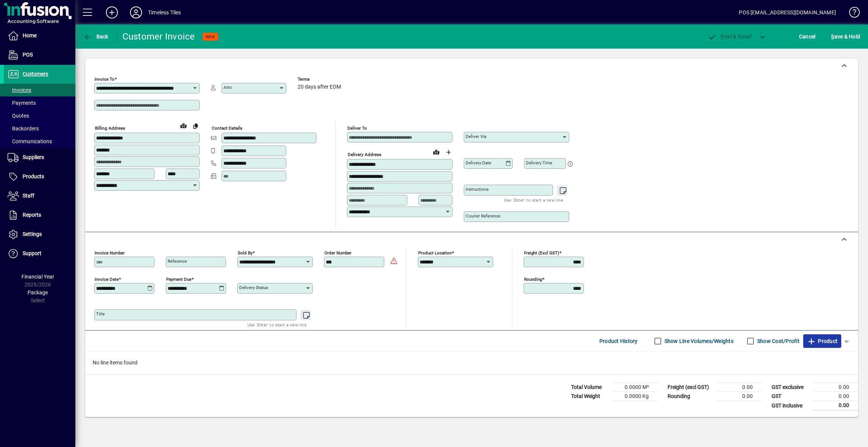 This screenshot has height=447, width=868. What do you see at coordinates (33, 157) in the screenshot?
I see `span: Suppliers` at bounding box center [33, 157].